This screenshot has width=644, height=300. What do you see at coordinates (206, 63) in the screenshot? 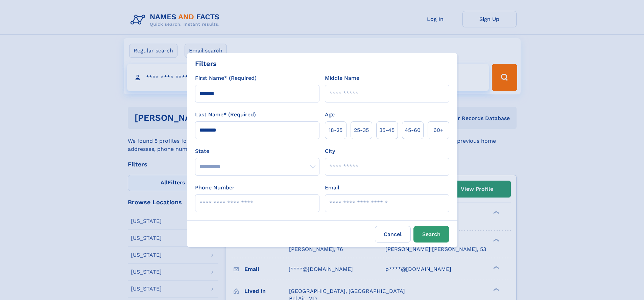
I see `div: Filters` at bounding box center [206, 63].